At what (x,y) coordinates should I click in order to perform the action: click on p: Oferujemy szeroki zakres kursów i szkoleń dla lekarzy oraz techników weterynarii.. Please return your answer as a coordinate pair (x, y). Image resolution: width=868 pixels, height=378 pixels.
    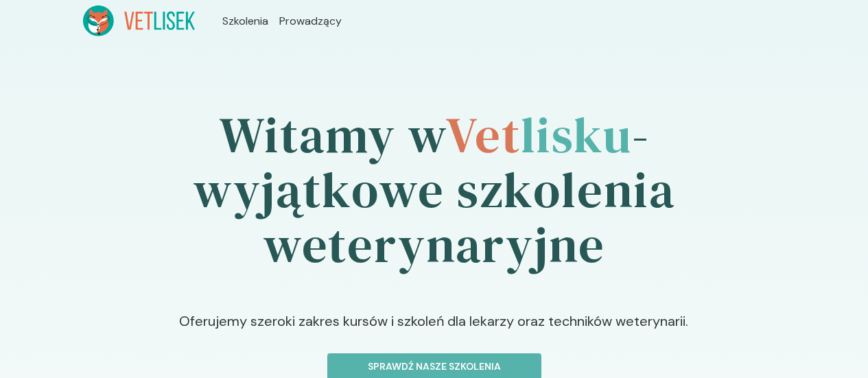
    Looking at the image, I should click on (434, 332).